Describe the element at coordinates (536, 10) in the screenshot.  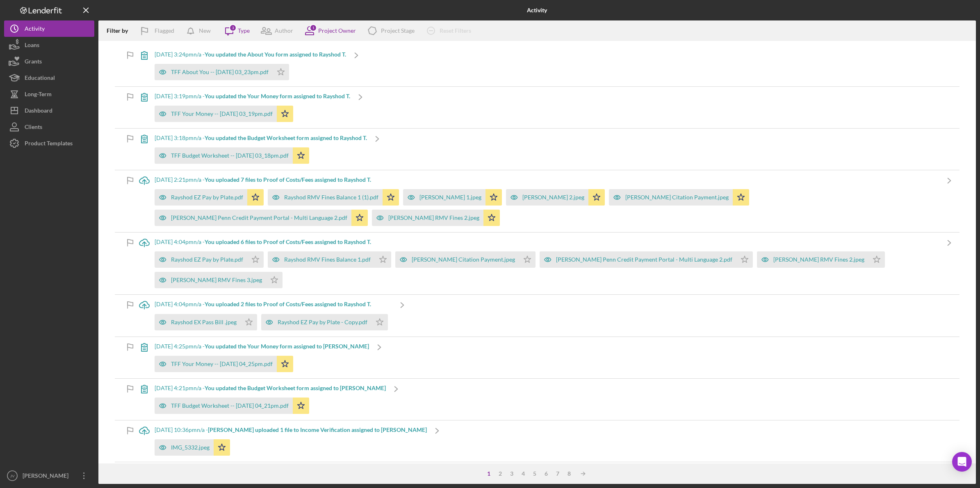
I see `b: Activity` at that location.